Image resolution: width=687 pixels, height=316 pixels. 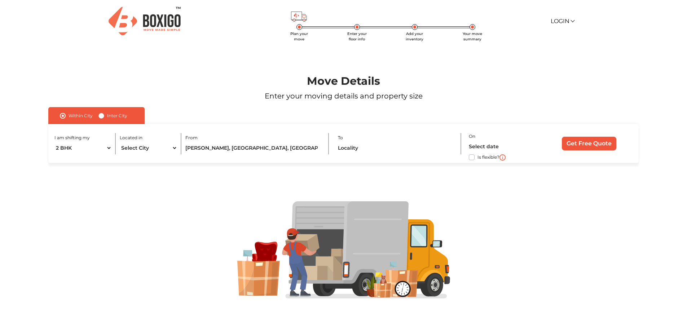 What do you see at coordinates (340, 138) in the screenshot?
I see `label: To` at bounding box center [340, 138].